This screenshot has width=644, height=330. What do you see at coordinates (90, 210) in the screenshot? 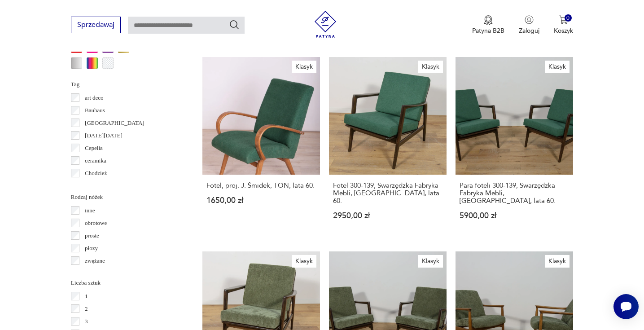
I see `p: inne` at bounding box center [90, 210].